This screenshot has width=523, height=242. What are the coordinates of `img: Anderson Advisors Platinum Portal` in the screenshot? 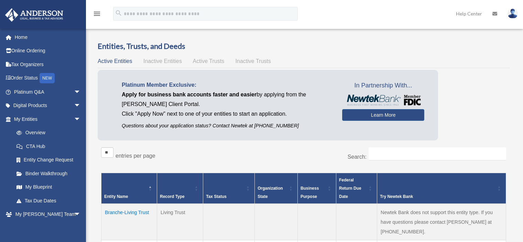 It's located at (34, 15).